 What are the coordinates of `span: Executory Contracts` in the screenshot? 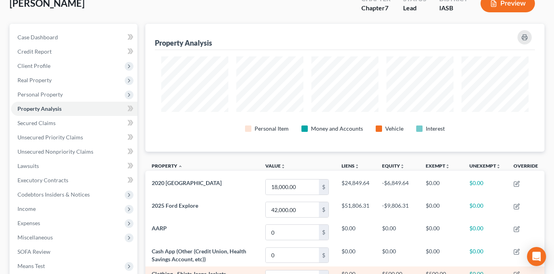 It's located at (43, 180).